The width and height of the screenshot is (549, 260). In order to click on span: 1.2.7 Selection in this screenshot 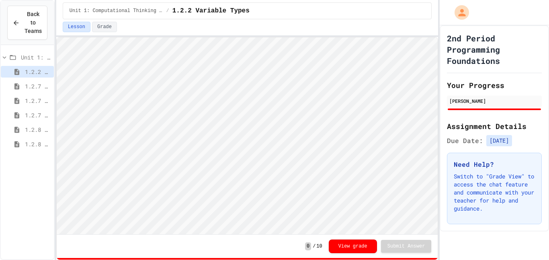, I will do `click(38, 100)`.